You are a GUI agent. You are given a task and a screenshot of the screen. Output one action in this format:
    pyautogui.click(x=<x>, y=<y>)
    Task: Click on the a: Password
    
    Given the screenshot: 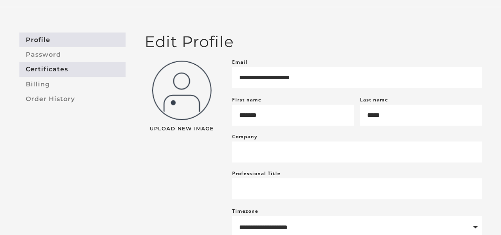 What is the action you would take?
    pyautogui.click(x=73, y=54)
    